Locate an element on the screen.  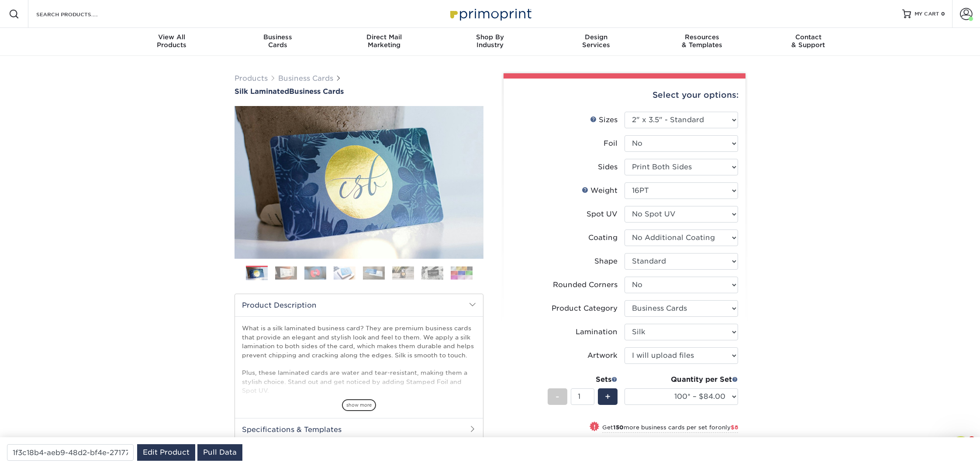
div: Products is located at coordinates (172, 41).